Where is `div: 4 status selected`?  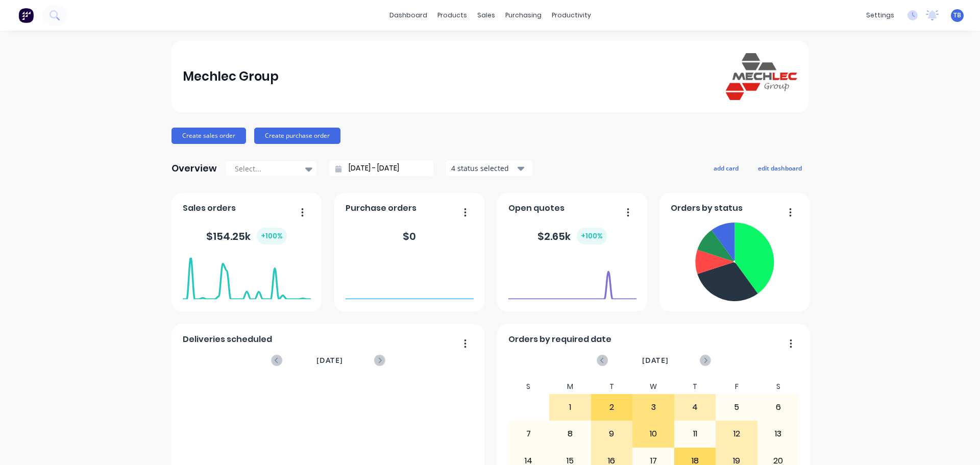
div: 4 status selected is located at coordinates (483, 168).